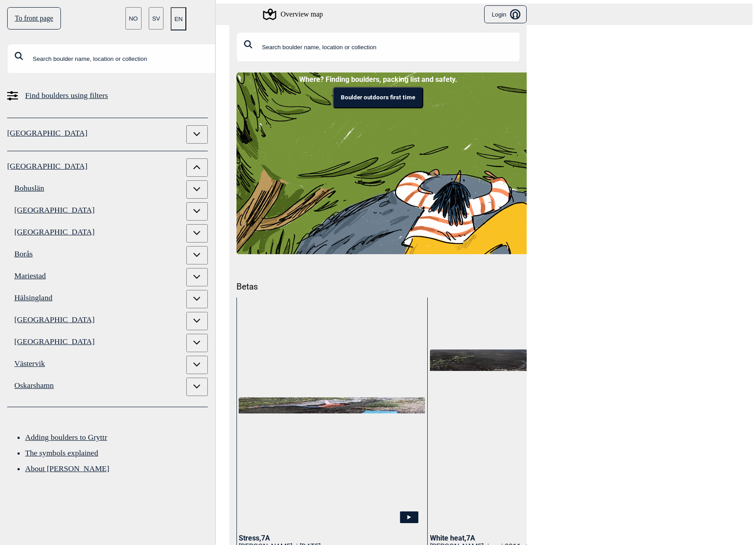 This screenshot has height=545, width=756. Describe the element at coordinates (100, 387) in the screenshot. I see `a: Oskarshamn` at that location.